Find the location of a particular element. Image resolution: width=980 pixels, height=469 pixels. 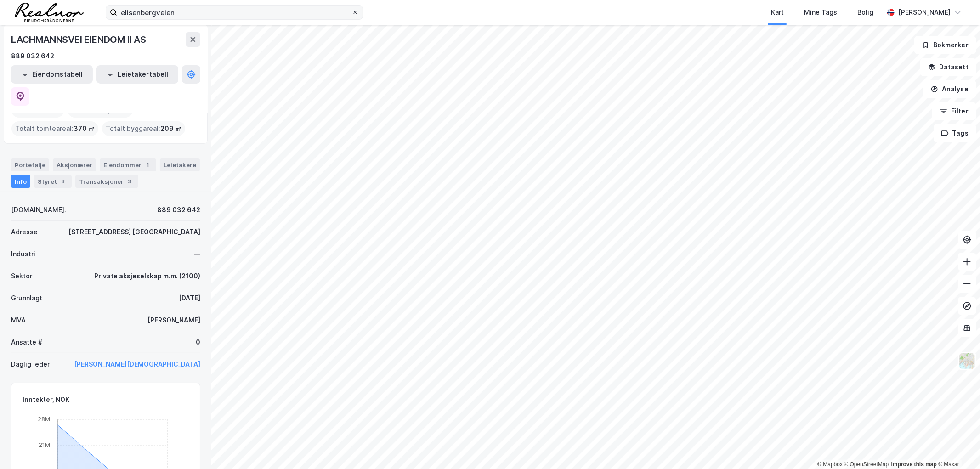

input: Søk på adresse, matrikkel, gårdeiere, leietakere eller personer is located at coordinates (234, 12).